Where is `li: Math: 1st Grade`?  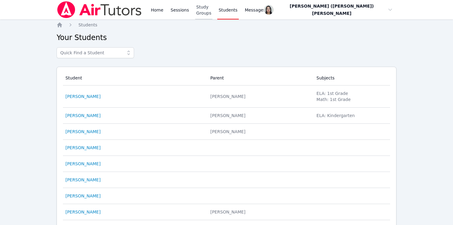 li: Math: 1st Grade is located at coordinates (351, 99).